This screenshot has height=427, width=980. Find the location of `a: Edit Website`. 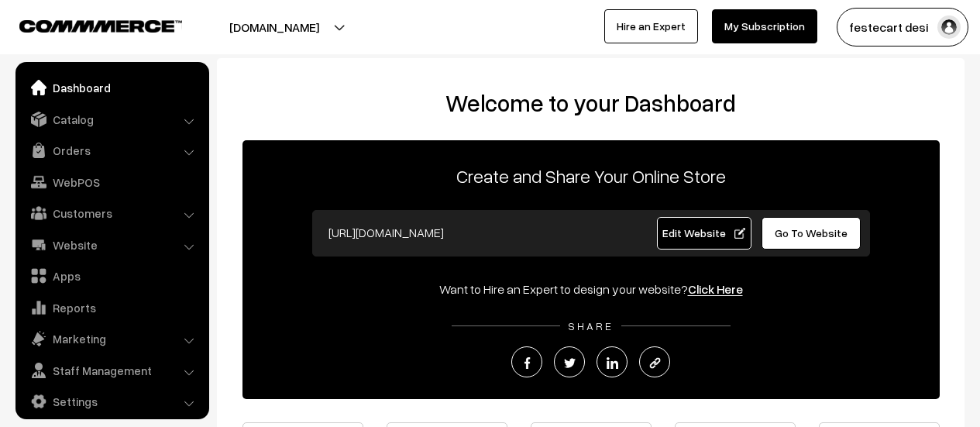

a: Edit Website is located at coordinates (704, 233).